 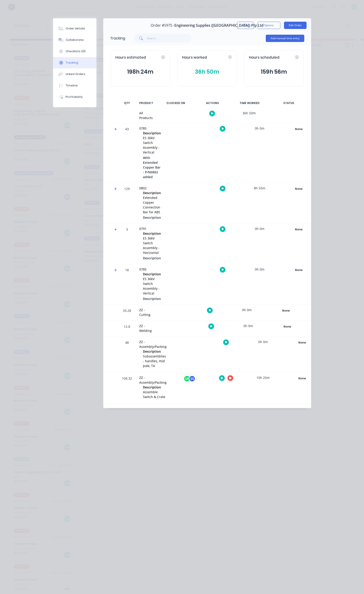 What do you see at coordinates (273, 72) in the screenshot?
I see `button: 159h 56m` at bounding box center [273, 72].